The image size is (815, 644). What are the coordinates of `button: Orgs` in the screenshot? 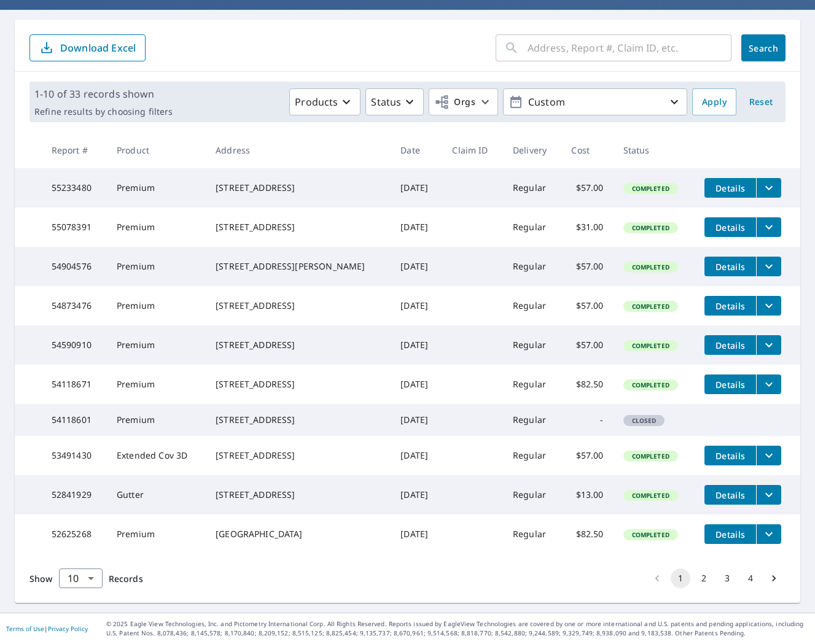 It's located at (463, 102).